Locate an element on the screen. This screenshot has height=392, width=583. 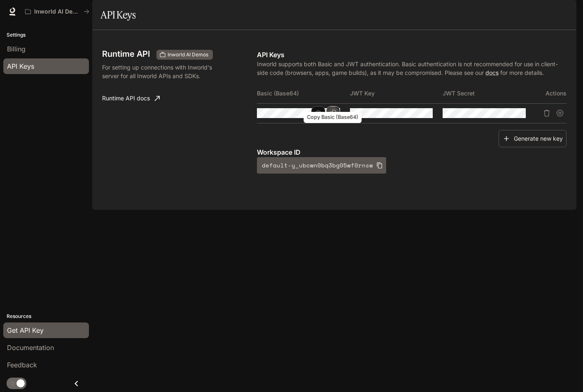
th: JWT Key is located at coordinates (397, 93).